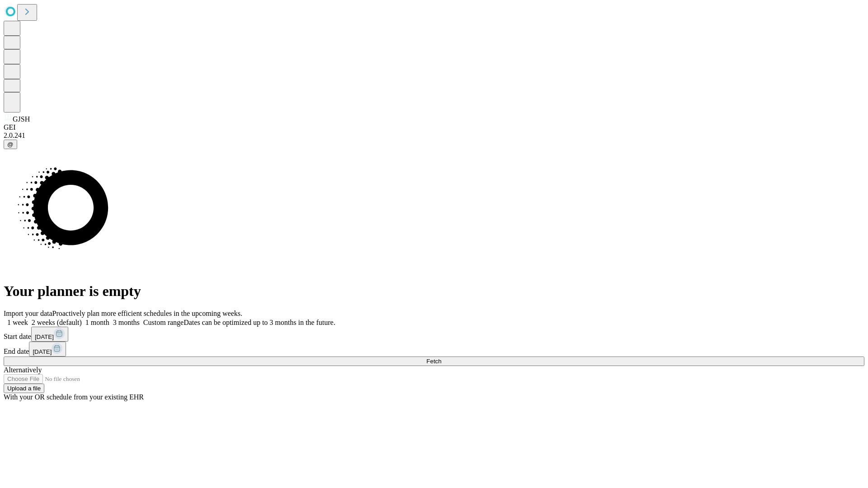 Image resolution: width=868 pixels, height=488 pixels. Describe the element at coordinates (21, 119) in the screenshot. I see `span: GJSH` at that location.